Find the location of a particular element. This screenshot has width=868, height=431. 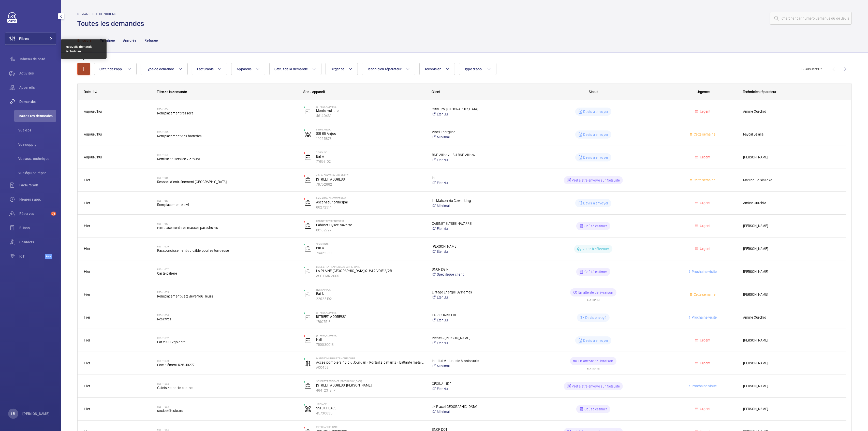

span: Client is located at coordinates (436, 92).